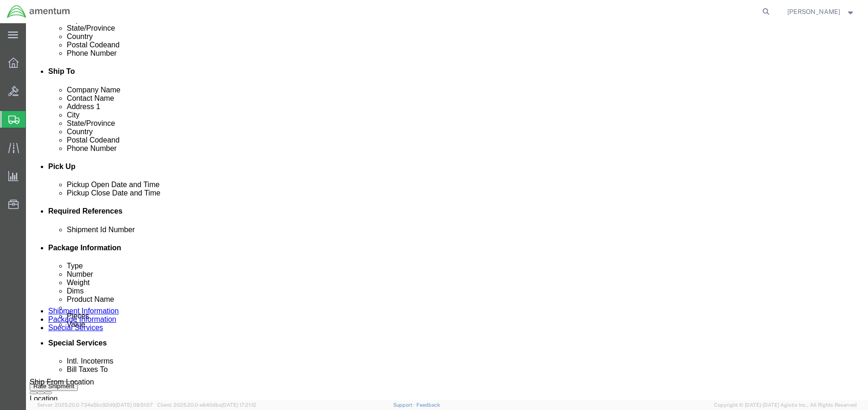 The width and height of the screenshot is (868, 410). I want to click on a: Feedback, so click(428, 404).